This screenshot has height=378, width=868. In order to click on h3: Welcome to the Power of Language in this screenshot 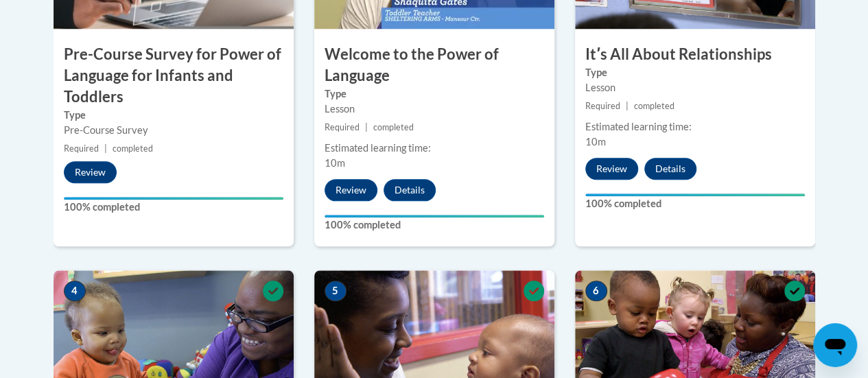, I will do `click(434, 65)`.